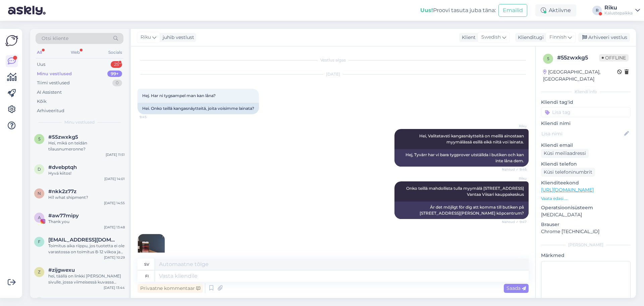 The height and width of the screenshot is (306, 644). What do you see at coordinates (12, 41) in the screenshot?
I see `img: Askly Logo` at bounding box center [12, 41].